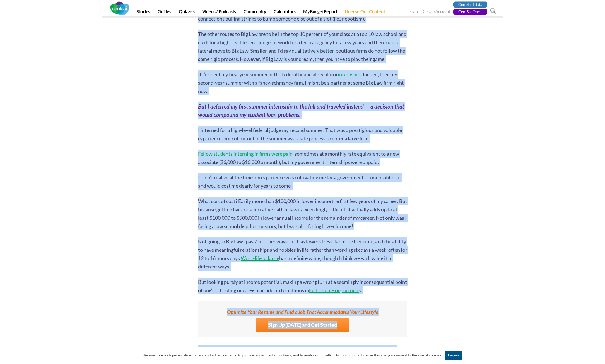 The width and height of the screenshot is (605, 364). What do you see at coordinates (284, 12) in the screenshot?
I see `a: Calculators` at bounding box center [284, 12].